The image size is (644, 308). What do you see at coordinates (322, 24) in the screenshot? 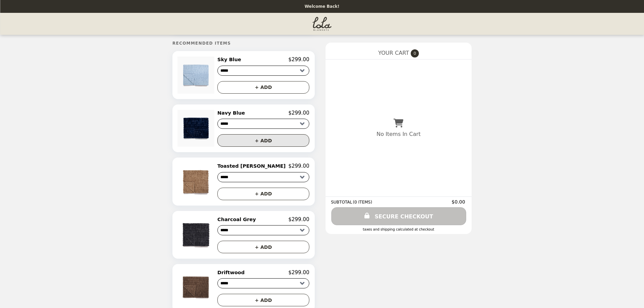
I see `img: Brand Logo` at bounding box center [322, 24].